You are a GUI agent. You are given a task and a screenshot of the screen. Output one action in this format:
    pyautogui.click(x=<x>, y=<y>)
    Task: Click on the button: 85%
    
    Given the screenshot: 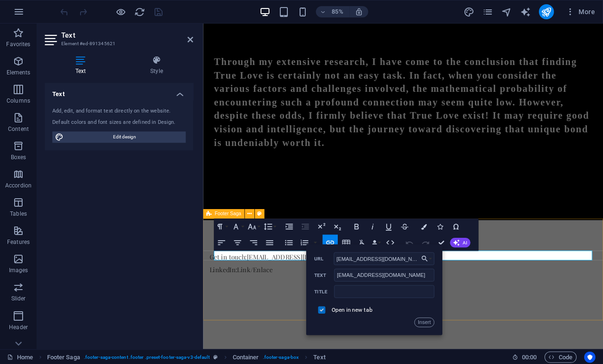 What is the action you would take?
    pyautogui.click(x=333, y=12)
    